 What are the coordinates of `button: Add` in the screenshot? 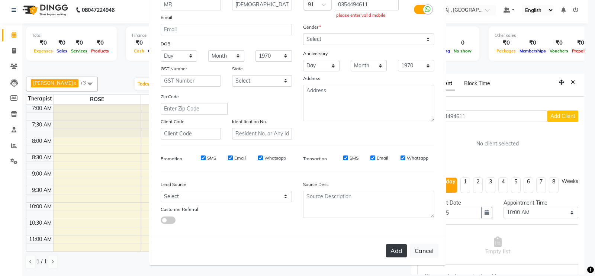 It's located at (397, 251).